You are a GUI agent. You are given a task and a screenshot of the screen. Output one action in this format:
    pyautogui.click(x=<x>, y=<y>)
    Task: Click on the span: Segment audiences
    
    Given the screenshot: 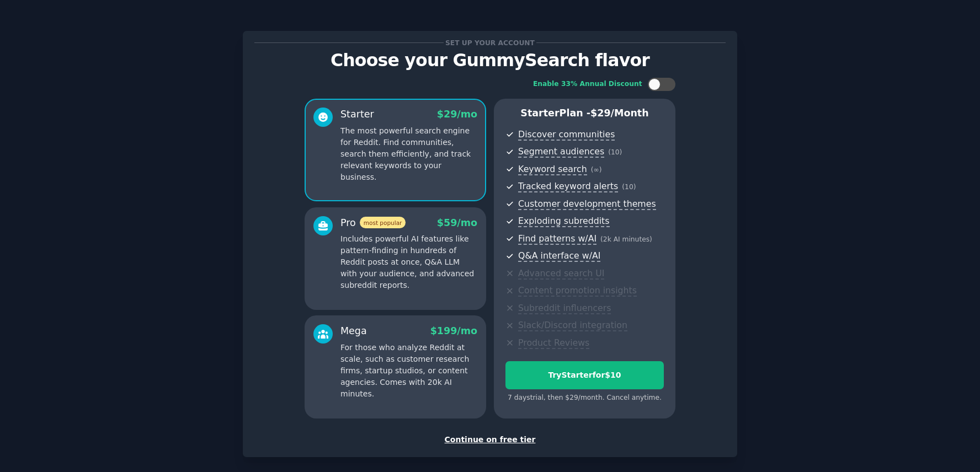 What is the action you would take?
    pyautogui.click(x=561, y=152)
    